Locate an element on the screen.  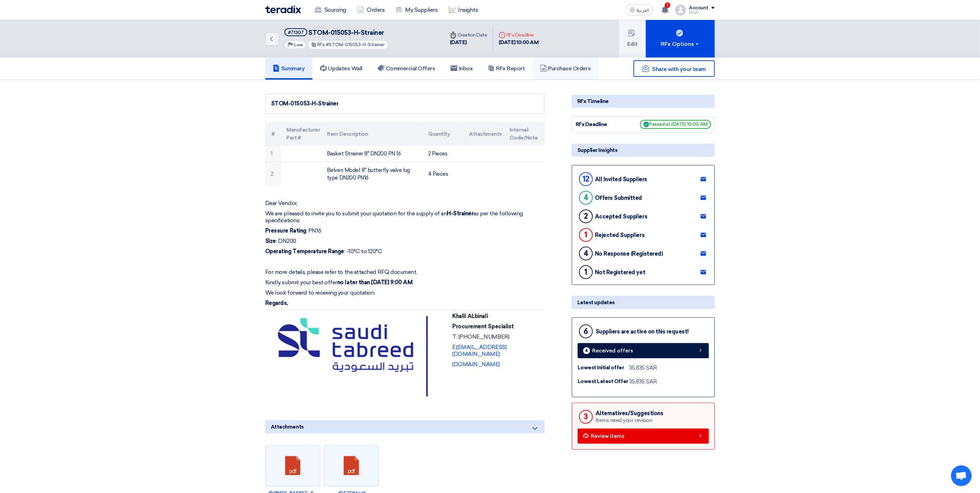
p: We are pleased to invite you to submit your quotation for the supply of an as per the following s... is located at coordinates (405, 217).